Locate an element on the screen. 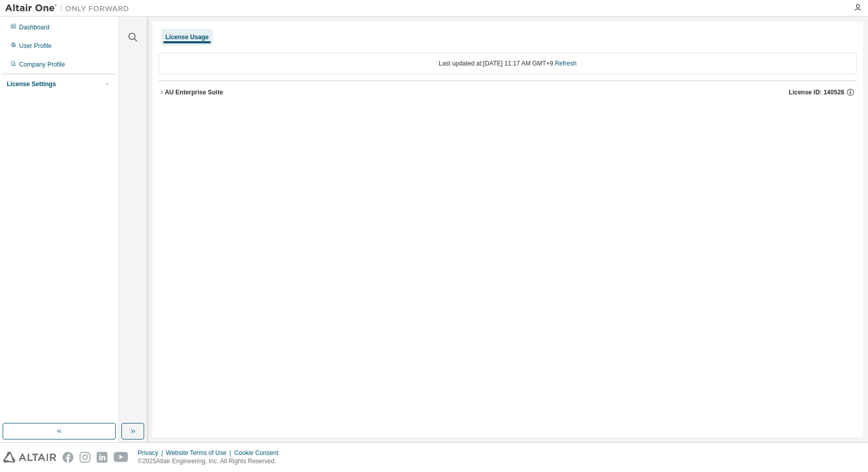 The image size is (868, 472). p: © 2025 Altair Engineering, Inc. All Rights Reserved. is located at coordinates (211, 462).